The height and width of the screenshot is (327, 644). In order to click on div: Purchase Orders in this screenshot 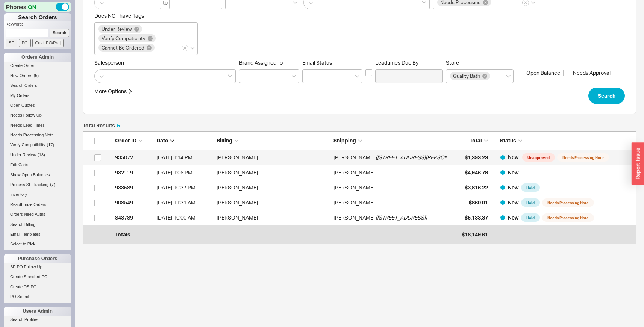, I will do `click(38, 258)`.